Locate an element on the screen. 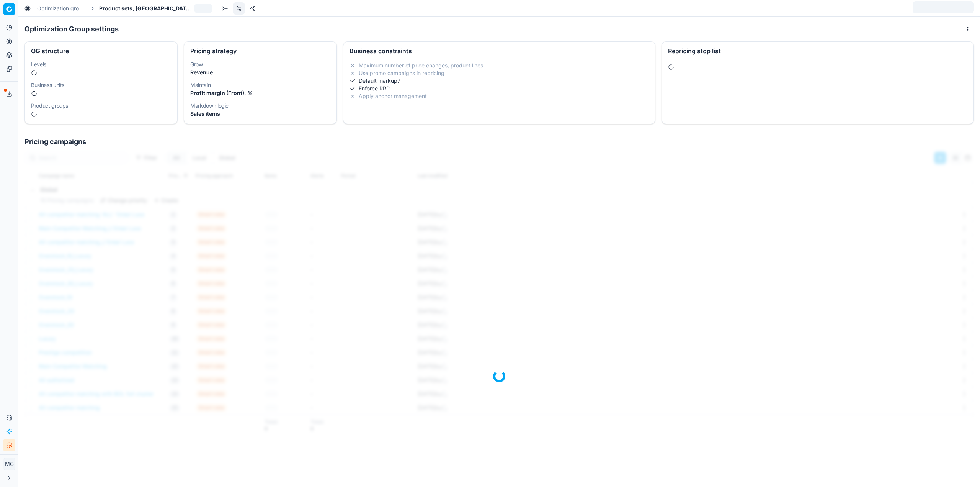 The height and width of the screenshot is (487, 980). div: OG structure is located at coordinates (101, 51).